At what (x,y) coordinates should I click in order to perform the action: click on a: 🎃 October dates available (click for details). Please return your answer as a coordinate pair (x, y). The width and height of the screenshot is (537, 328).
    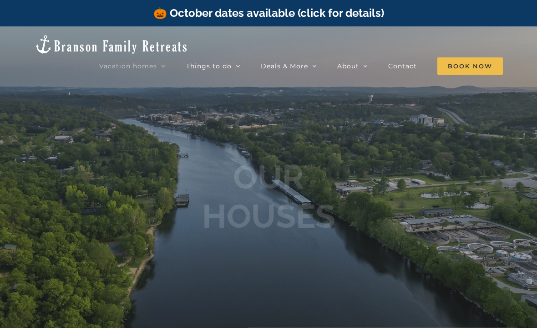
    Looking at the image, I should click on (268, 13).